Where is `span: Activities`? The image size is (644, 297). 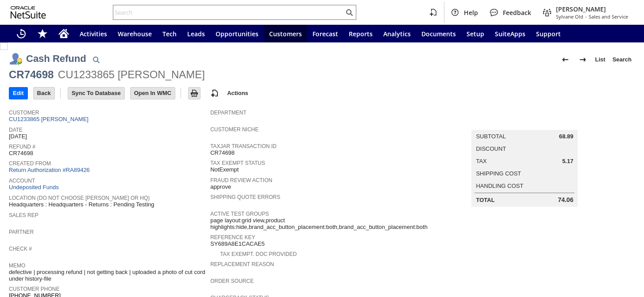
span: Activities is located at coordinates (94, 34).